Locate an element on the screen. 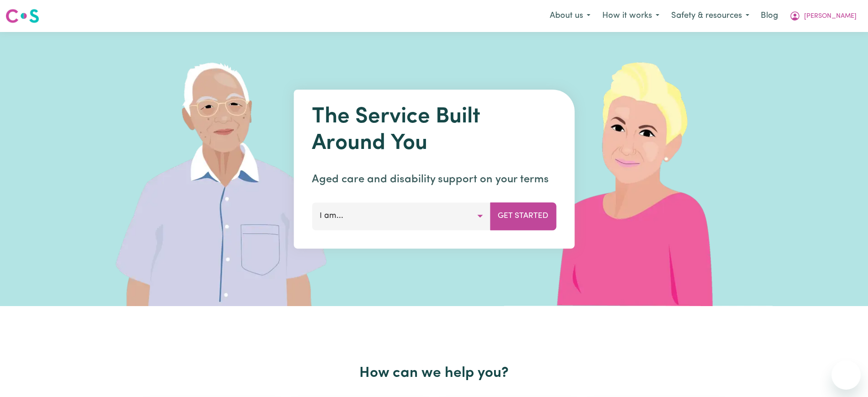  a: Careseekers logo is located at coordinates (23, 16).